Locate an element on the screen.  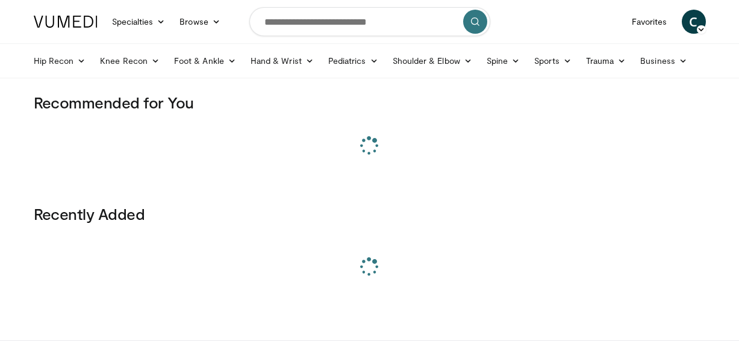
a: Hip Recon is located at coordinates (60, 61).